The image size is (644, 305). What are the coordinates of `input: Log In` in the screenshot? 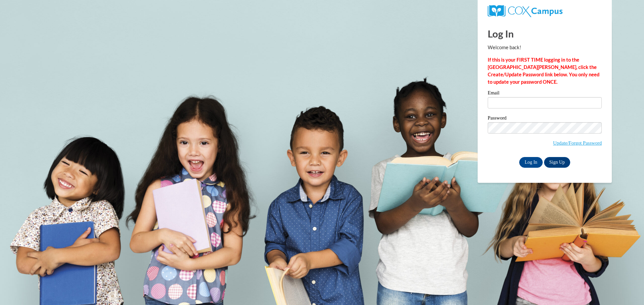 It's located at (531, 163).